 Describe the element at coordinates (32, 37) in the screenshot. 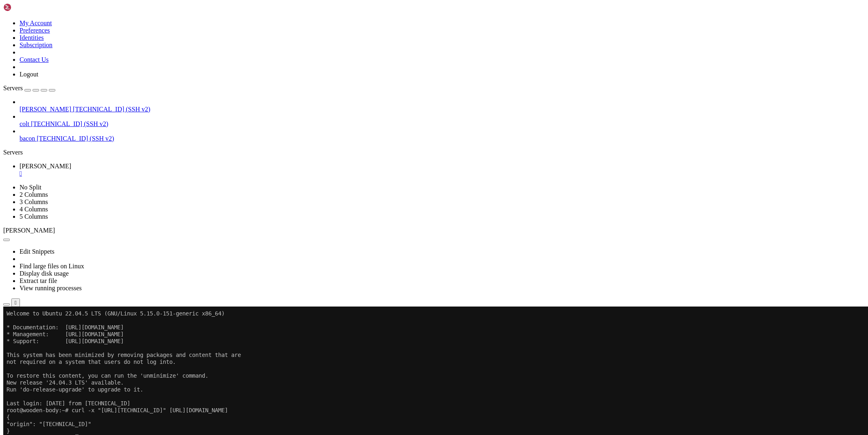

I see `a: Identities` at that location.